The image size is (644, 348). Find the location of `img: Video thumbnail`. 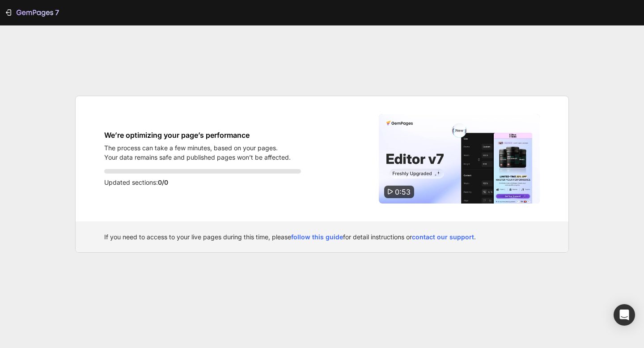

img: Video thumbnail is located at coordinates (459, 159).